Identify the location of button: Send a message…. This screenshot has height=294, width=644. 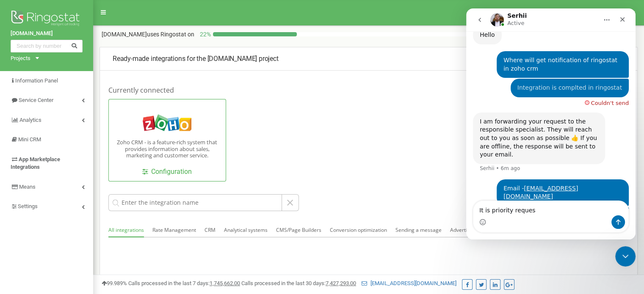
(152, 214).